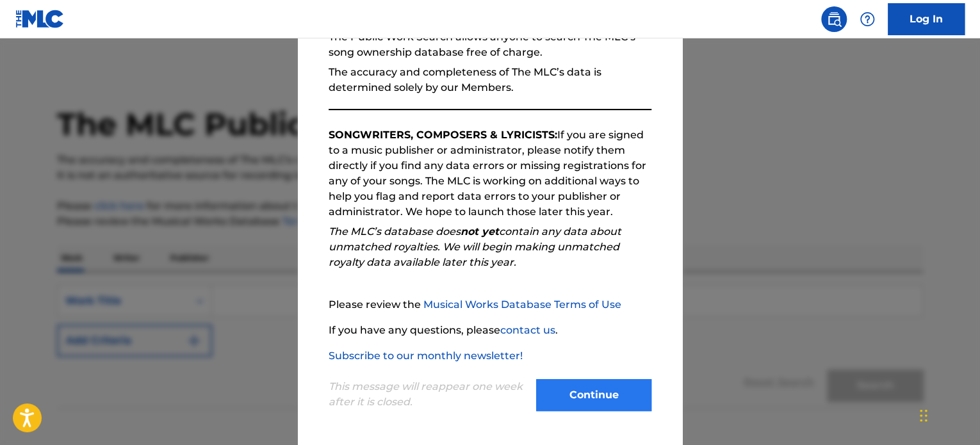 The width and height of the screenshot is (980, 445). Describe the element at coordinates (490, 80) in the screenshot. I see `p: The accuracy and completeness of The MLC’s data is determined solely by our Members.` at that location.